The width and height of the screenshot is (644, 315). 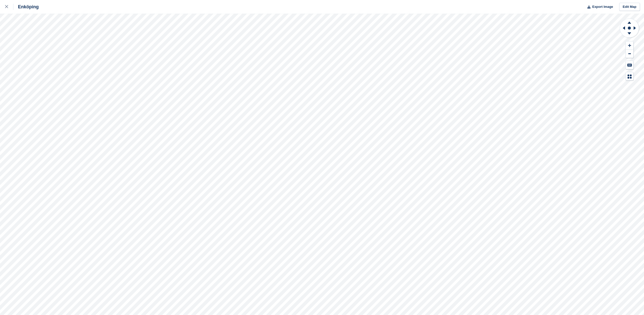 I want to click on a: Edit Map, so click(x=630, y=7).